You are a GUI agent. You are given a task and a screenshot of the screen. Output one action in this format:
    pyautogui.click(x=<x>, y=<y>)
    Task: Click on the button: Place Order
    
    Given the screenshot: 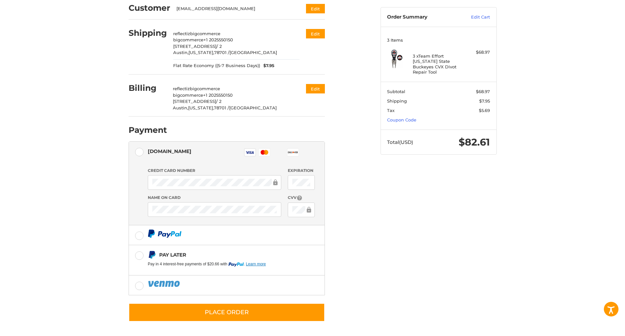 What is the action you would take?
    pyautogui.click(x=226, y=312)
    